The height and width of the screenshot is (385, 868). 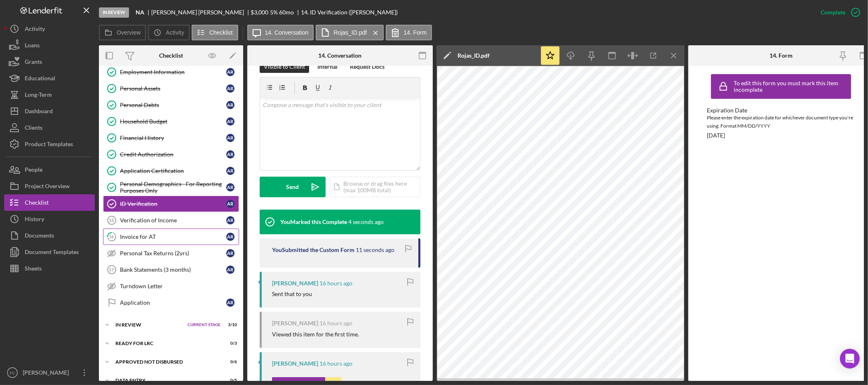 I want to click on div: 0 / 3, so click(x=230, y=343).